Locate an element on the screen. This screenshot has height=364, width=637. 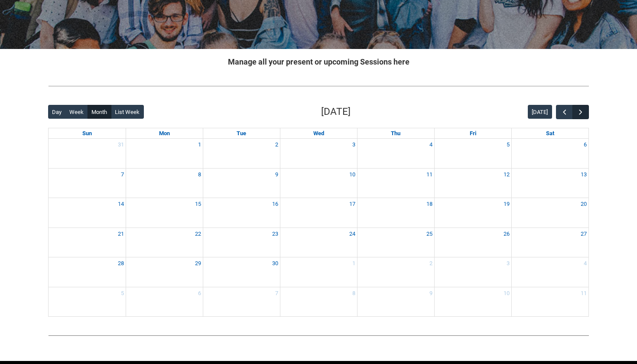
a: Go to October 2, 2025 is located at coordinates (431, 263).